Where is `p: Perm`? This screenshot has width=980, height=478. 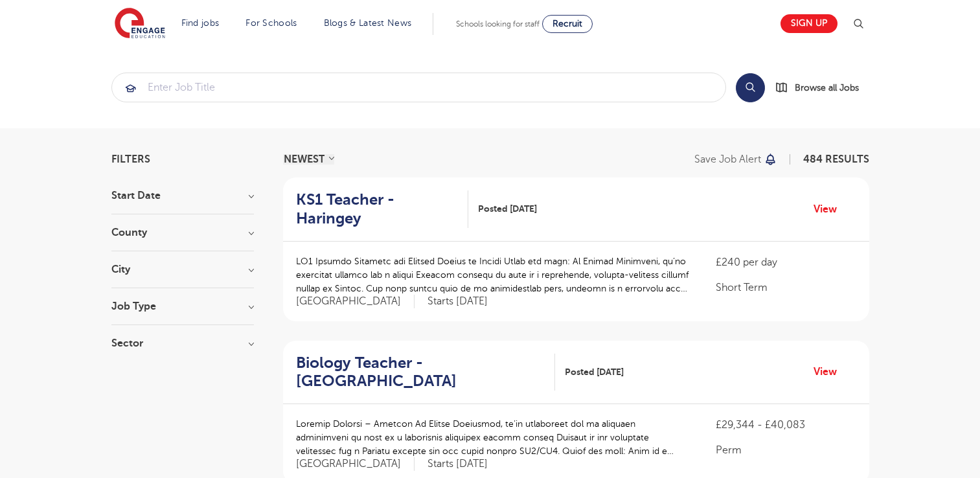 p: Perm is located at coordinates (786, 450).